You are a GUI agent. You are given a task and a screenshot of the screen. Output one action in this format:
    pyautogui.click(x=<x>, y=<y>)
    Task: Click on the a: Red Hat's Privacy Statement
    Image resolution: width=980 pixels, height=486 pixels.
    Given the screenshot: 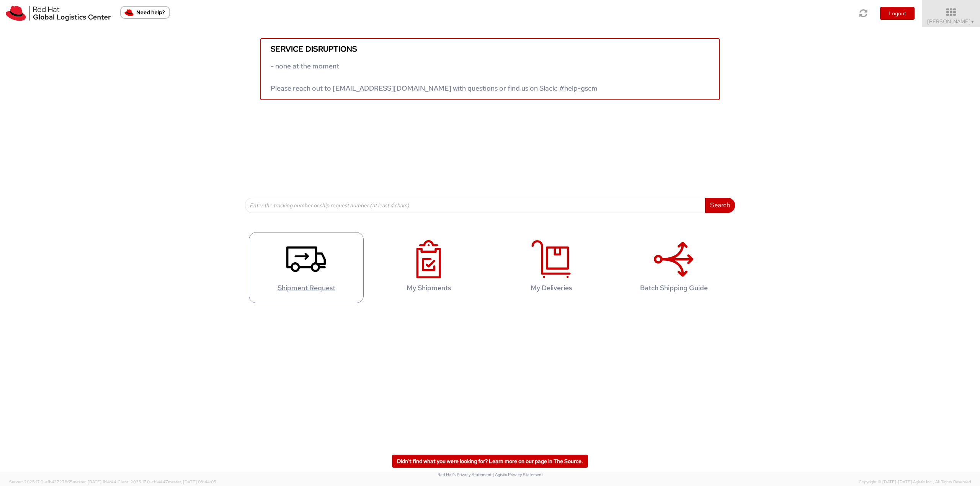 What is the action you would take?
    pyautogui.click(x=464, y=474)
    